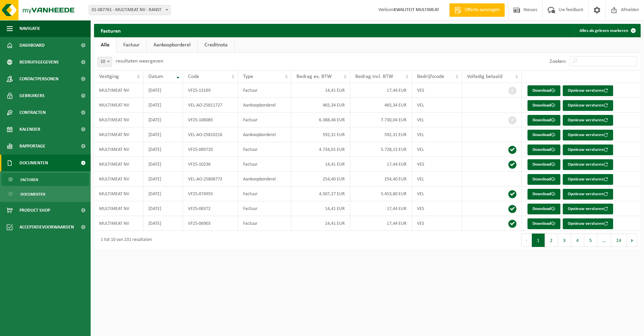  Describe the element at coordinates (248, 76) in the screenshot. I see `span: Type` at that location.